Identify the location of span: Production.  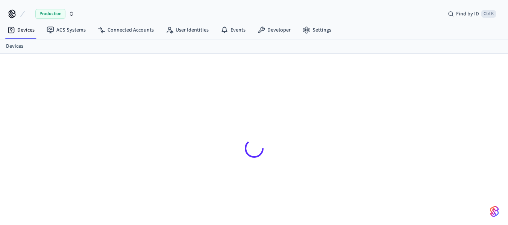
(50, 14).